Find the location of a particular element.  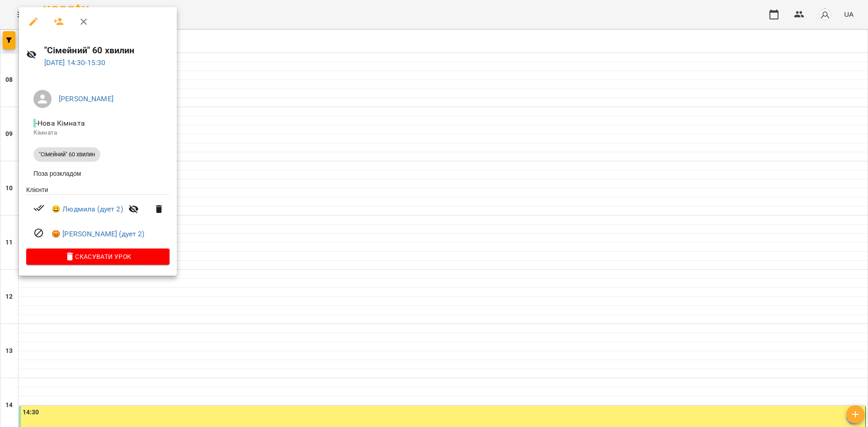

p: Кімната is located at coordinates (97, 133).